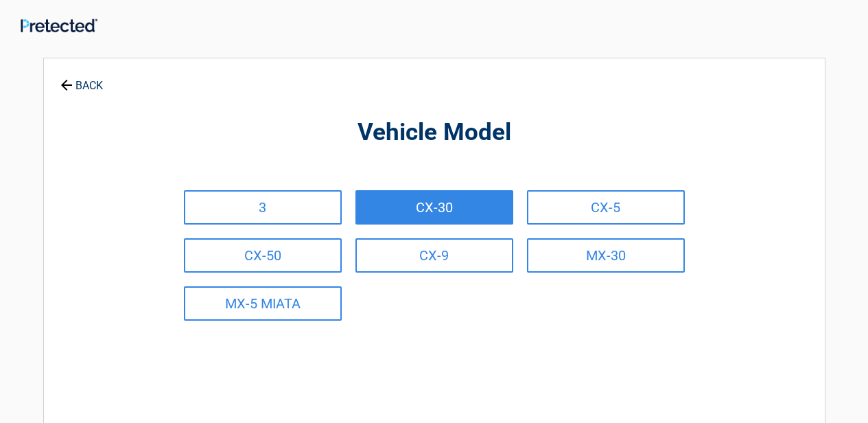  Describe the element at coordinates (263, 255) in the screenshot. I see `a: CX-50` at that location.